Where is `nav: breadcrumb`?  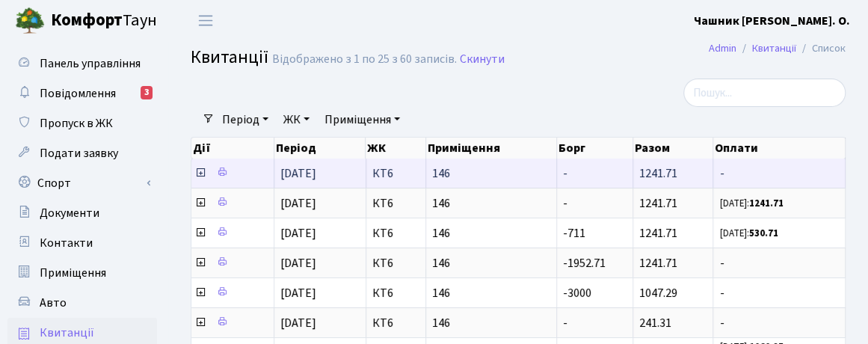
nav: breadcrumb is located at coordinates (777, 48).